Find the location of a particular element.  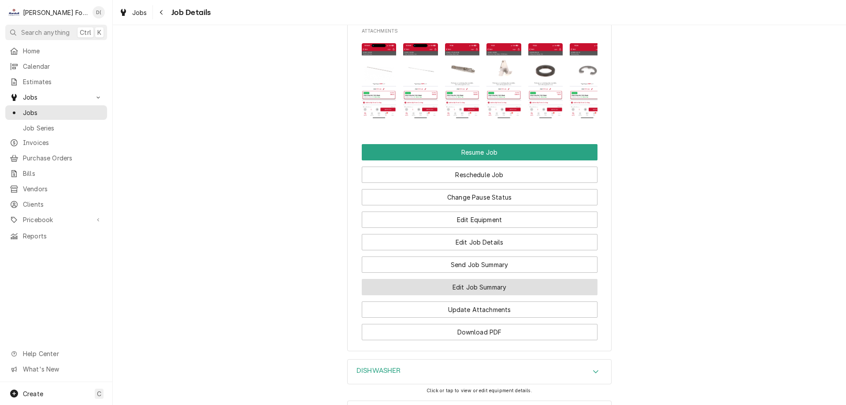

a: Estimates is located at coordinates (56, 82).